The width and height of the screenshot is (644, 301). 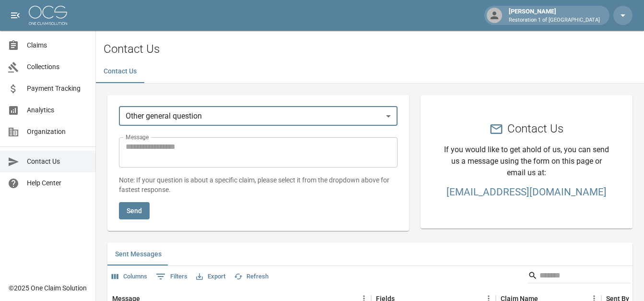 What do you see at coordinates (57, 45) in the screenshot?
I see `span: Claims` at bounding box center [57, 45].